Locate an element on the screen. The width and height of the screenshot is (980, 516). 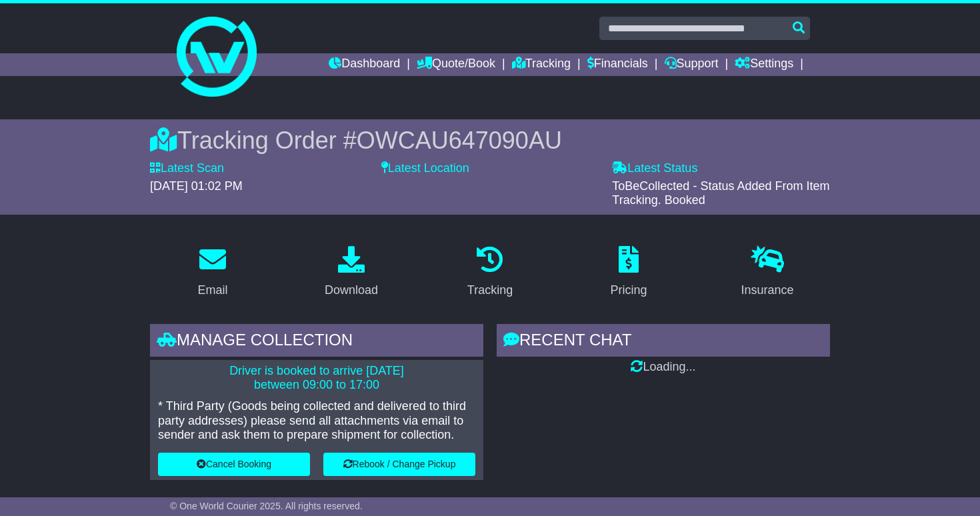
div: RECENT CHAT is located at coordinates (663, 342).